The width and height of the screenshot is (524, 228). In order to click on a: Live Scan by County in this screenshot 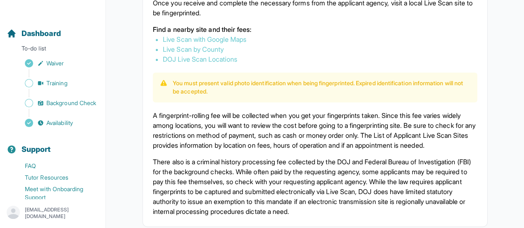, I will do `click(193, 49)`.